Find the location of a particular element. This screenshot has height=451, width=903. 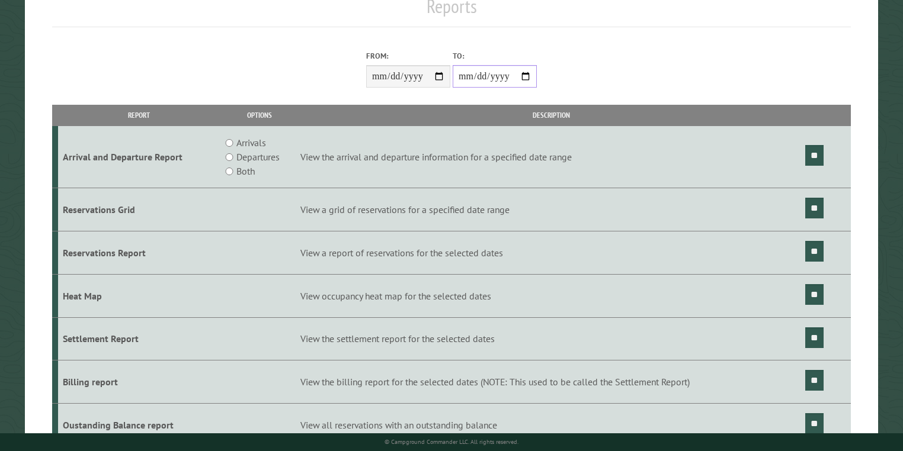

th: Options is located at coordinates (260, 115).